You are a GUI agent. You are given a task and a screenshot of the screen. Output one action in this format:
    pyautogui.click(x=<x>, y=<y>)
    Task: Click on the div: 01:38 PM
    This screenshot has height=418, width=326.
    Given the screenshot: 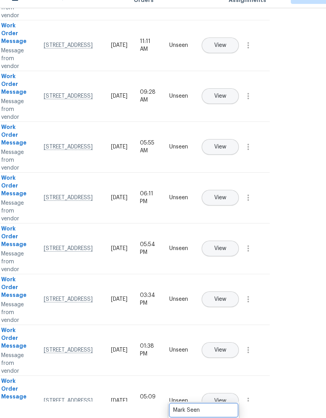 What is the action you would take?
    pyautogui.click(x=148, y=350)
    